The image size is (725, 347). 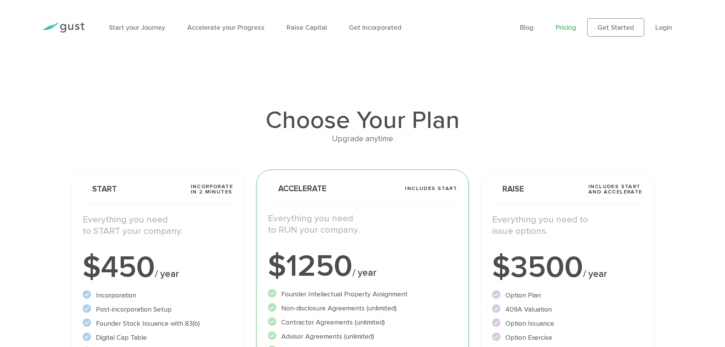 What do you see at coordinates (566, 27) in the screenshot?
I see `a: Pricing` at bounding box center [566, 27].